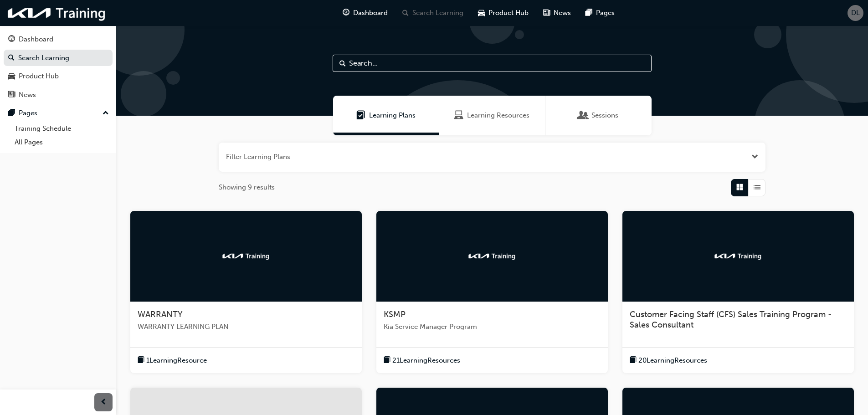 This screenshot has width=868, height=415. Describe the element at coordinates (61, 128) in the screenshot. I see `a: Training Schedule` at that location.